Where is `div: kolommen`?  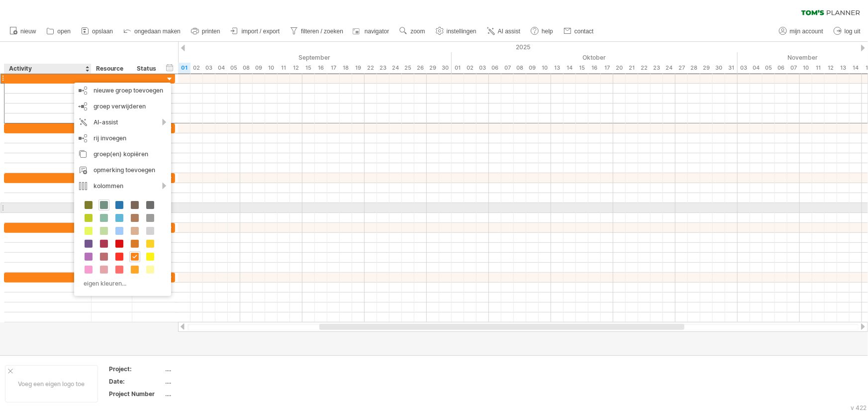 div: kolommen is located at coordinates (122, 186).